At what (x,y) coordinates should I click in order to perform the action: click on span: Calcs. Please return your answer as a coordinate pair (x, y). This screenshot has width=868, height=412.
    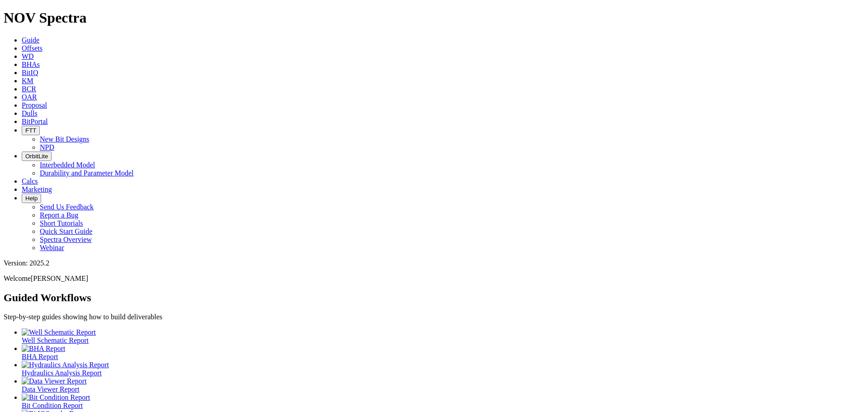
    Looking at the image, I should click on (30, 181).